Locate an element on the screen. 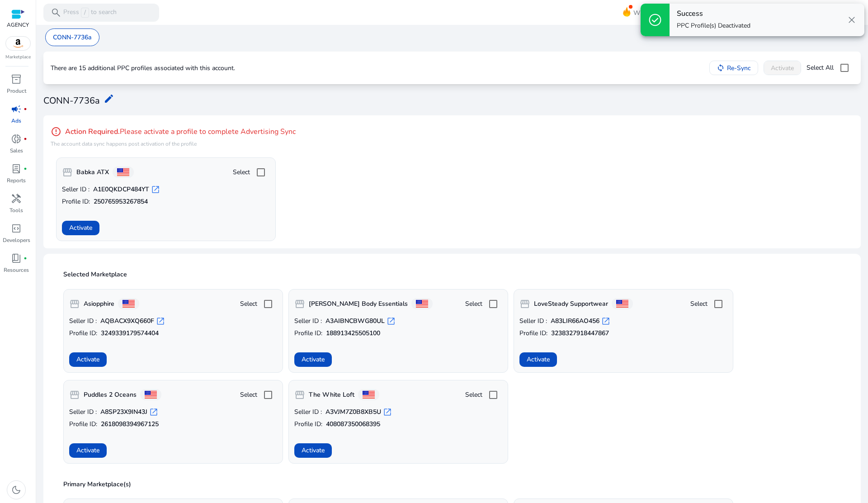  b: 3238327918447867 is located at coordinates (580, 333).